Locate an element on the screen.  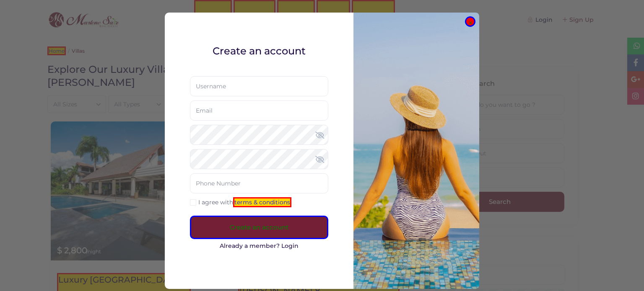
label: I agree with is located at coordinates (263, 202).